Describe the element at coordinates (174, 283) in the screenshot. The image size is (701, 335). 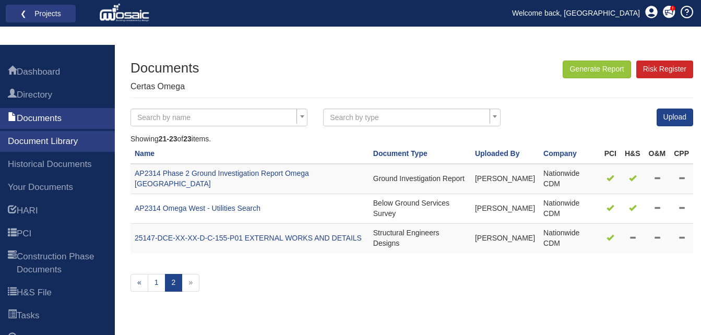
I see `a: 2` at that location.